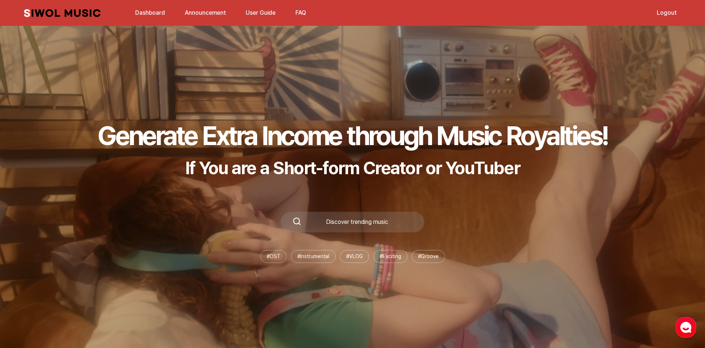 The height and width of the screenshot is (348, 705). I want to click on a: Dashboard, so click(150, 13).